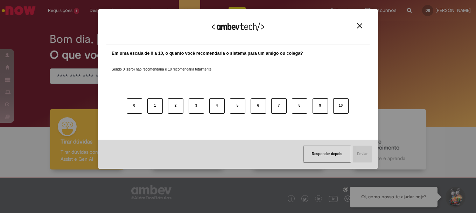  Describe the element at coordinates (217, 106) in the screenshot. I see `button: 4` at that location.